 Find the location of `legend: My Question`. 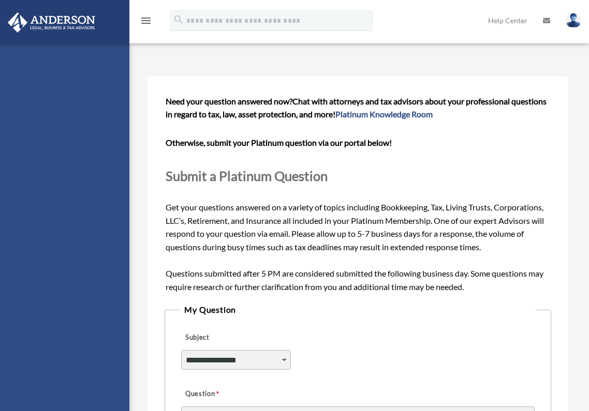

legend: My Question is located at coordinates (358, 310).